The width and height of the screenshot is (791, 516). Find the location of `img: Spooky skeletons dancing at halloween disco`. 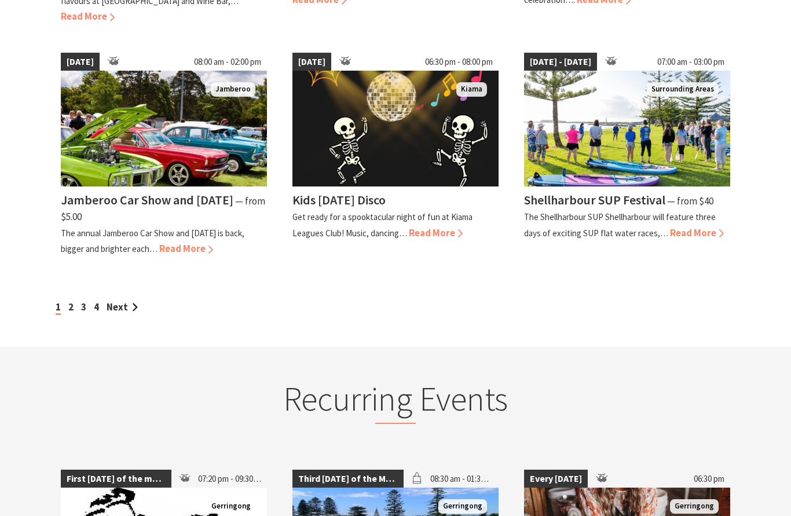

img: Spooky skeletons dancing at halloween disco is located at coordinates (395, 128).